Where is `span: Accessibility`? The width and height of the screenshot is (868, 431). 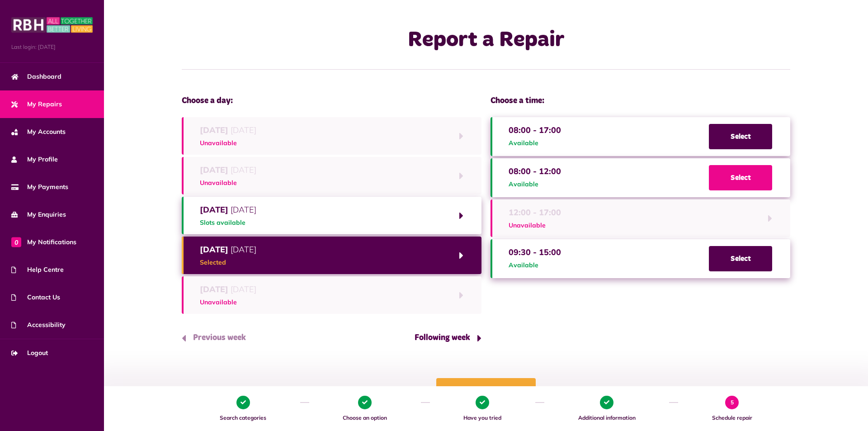
span: Accessibility is located at coordinates (38, 325).